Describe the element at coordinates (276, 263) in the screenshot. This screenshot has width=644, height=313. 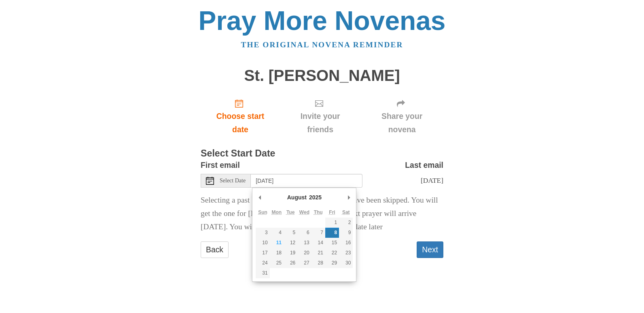
I see `button: 25` at that location.